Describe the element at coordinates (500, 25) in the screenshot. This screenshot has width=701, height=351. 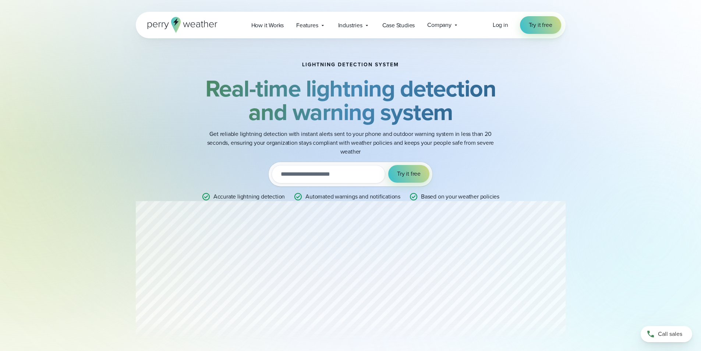
I see `span: Log in` at that location.